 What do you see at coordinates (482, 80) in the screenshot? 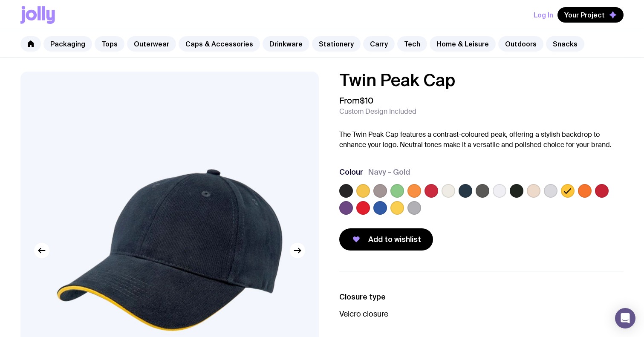
I see `h1: Twin Peak Cap` at bounding box center [482, 80].